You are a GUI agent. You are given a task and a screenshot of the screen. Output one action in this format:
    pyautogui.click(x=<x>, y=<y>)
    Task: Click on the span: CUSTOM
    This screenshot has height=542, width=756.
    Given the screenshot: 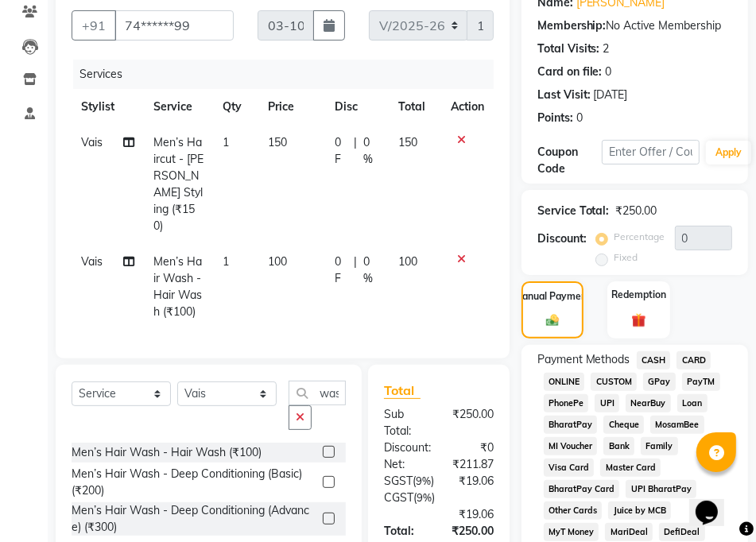 What is the action you would take?
    pyautogui.click(x=613, y=382)
    